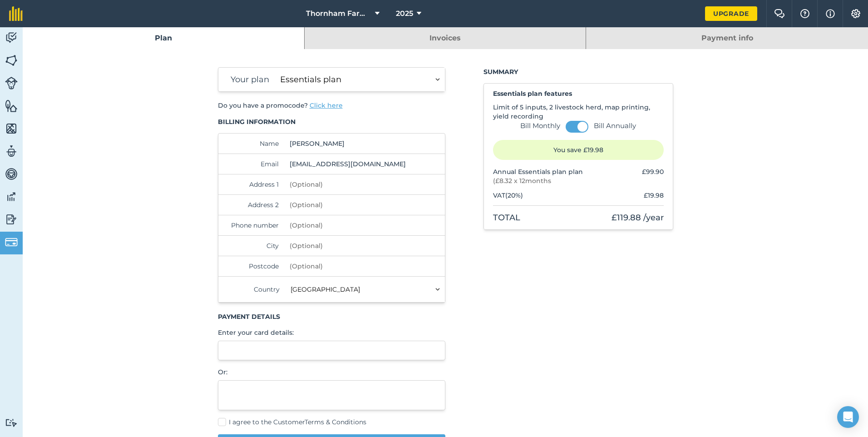 This screenshot has width=868, height=437. I want to click on label: Name, so click(253, 143).